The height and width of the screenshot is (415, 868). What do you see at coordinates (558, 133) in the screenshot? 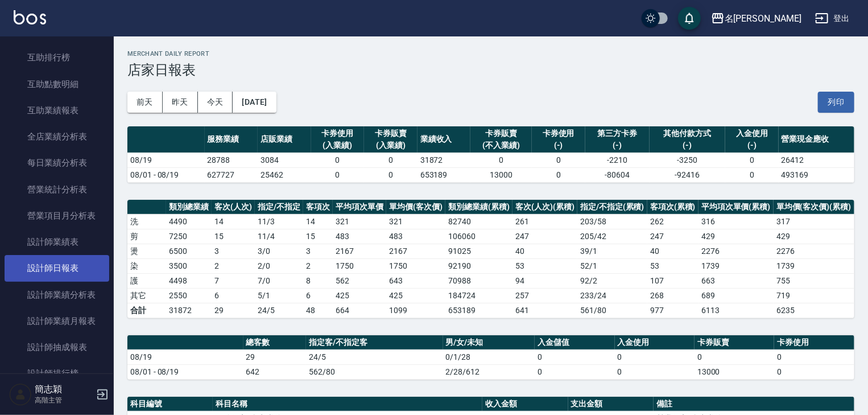
I see `div: 卡券使用` at bounding box center [558, 133].